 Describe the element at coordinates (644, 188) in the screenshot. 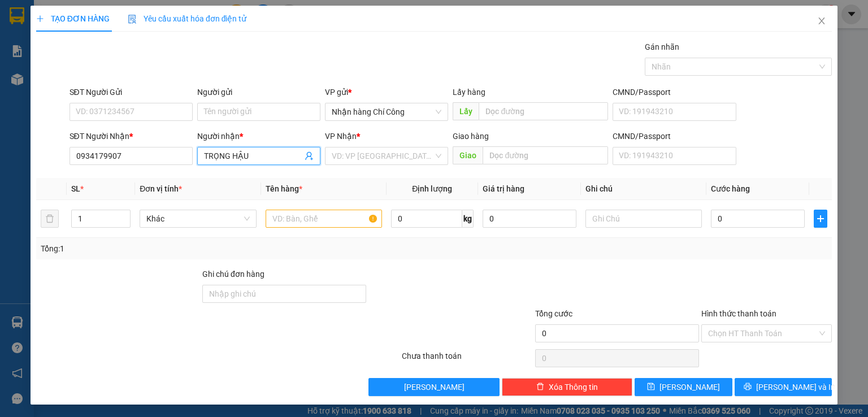

I see `th: Ghi chú` at that location.